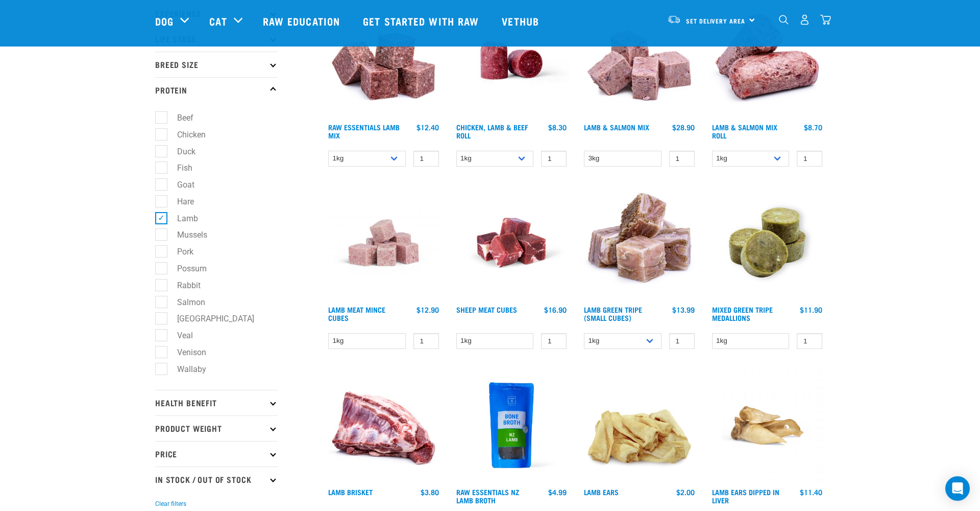 This screenshot has height=511, width=980. What do you see at coordinates (639, 60) in the screenshot?
I see `img: 1029 Lamb Salmon Mix 01` at bounding box center [639, 60].